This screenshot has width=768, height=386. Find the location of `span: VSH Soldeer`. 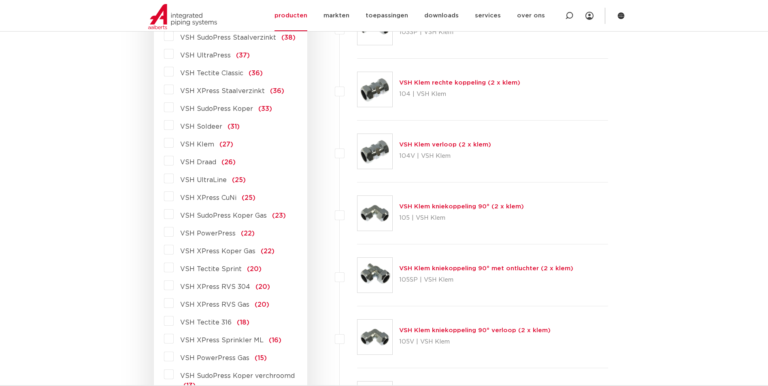

span: VSH Soldeer is located at coordinates (201, 127).